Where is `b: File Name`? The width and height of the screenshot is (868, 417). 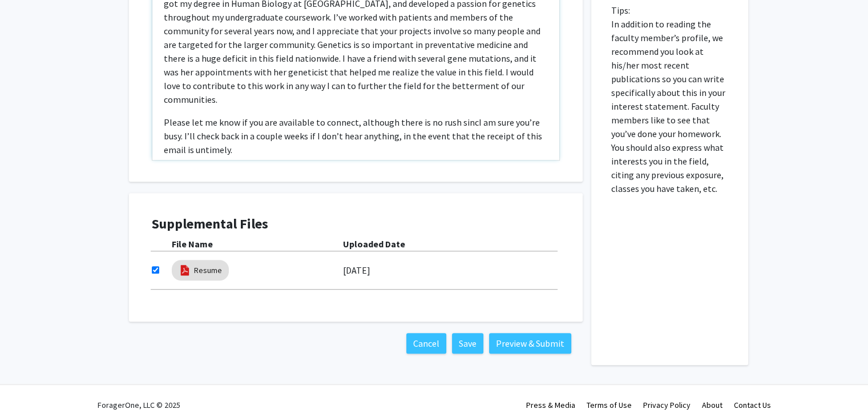
b: File Name is located at coordinates (192, 244).